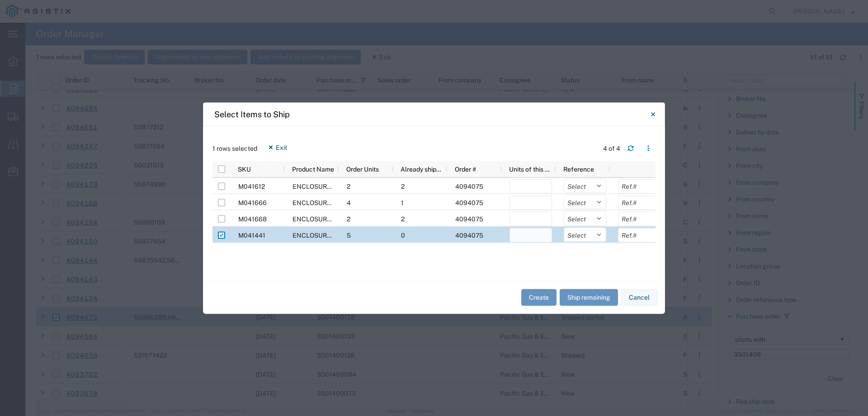 Image resolution: width=868 pixels, height=416 pixels. I want to click on span: Already shipped, so click(422, 169).